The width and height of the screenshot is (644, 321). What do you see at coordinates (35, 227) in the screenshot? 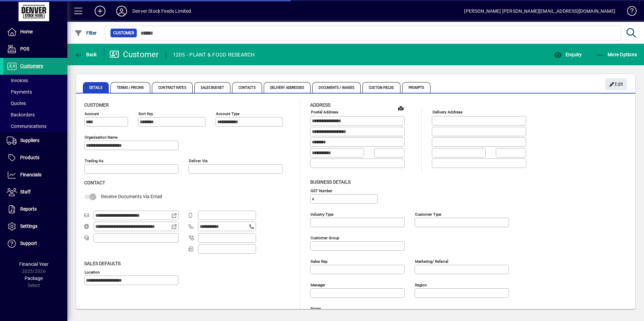
I see `a: Settings` at bounding box center [35, 227].